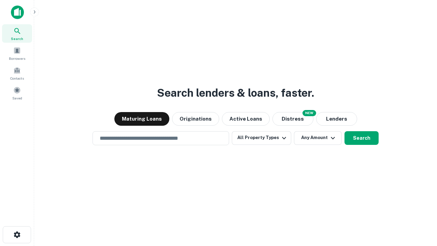 This screenshot has width=437, height=246. What do you see at coordinates (17, 12) in the screenshot?
I see `img: capitalize-icon.png` at bounding box center [17, 12].